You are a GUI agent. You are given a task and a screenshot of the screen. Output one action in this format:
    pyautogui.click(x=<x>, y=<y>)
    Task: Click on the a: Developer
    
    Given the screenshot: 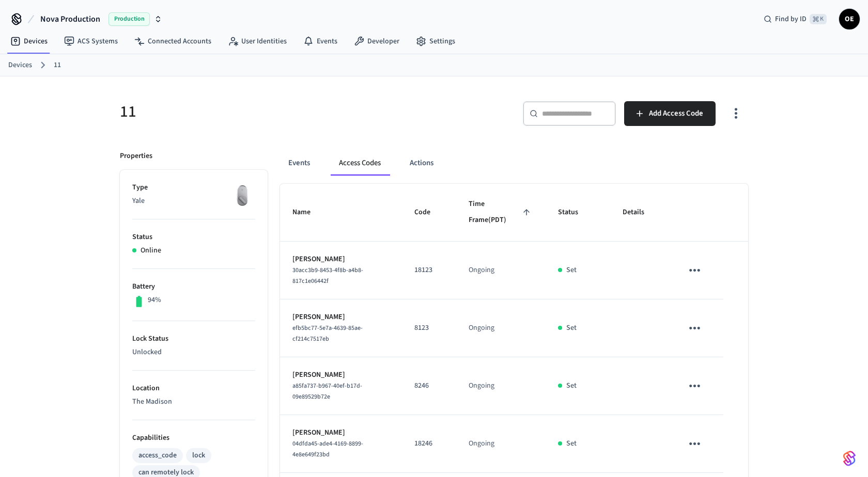 What is the action you would take?
    pyautogui.click(x=377, y=41)
    